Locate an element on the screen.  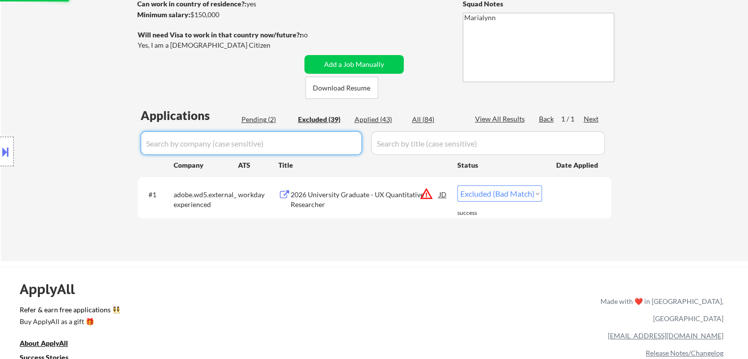
div: Company is located at coordinates (205, 165).